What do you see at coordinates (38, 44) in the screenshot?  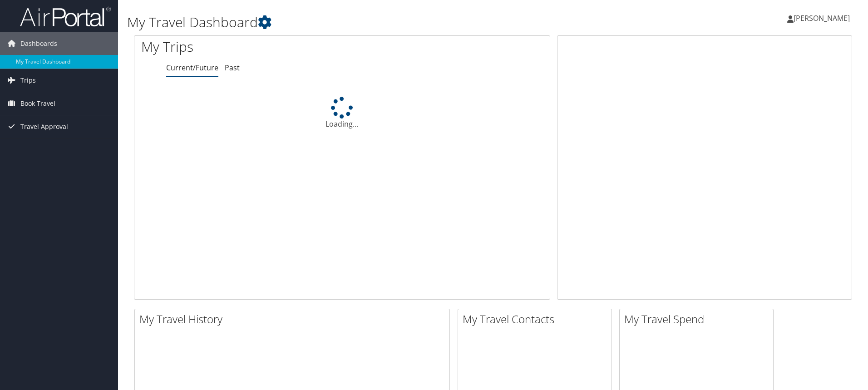 I see `span: Dashboards` at bounding box center [38, 44].